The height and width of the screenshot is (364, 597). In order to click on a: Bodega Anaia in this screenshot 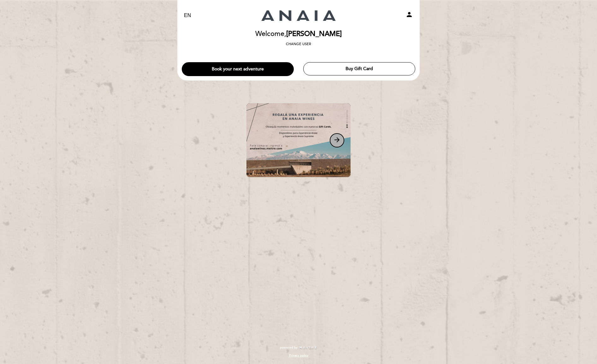, I will do `click(298, 16)`.